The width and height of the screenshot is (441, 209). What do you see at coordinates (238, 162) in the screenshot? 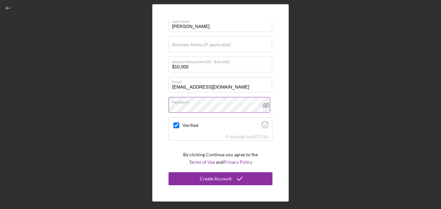
I see `a: Privacy Policy` at bounding box center [238, 162].